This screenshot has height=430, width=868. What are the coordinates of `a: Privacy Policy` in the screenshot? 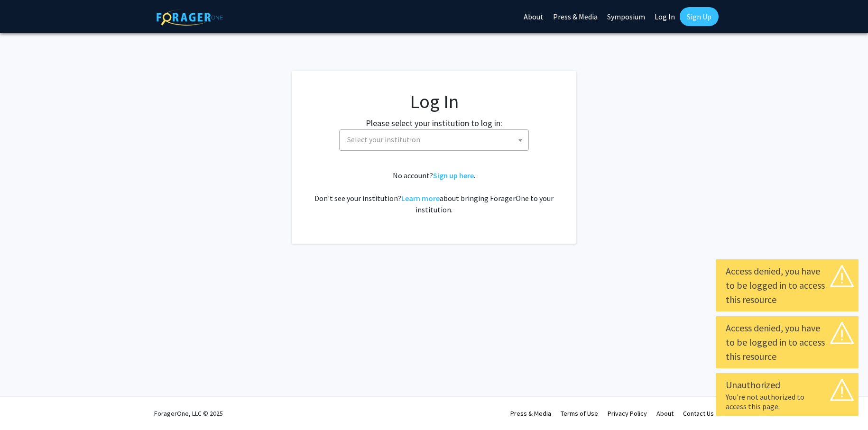 It's located at (627, 413).